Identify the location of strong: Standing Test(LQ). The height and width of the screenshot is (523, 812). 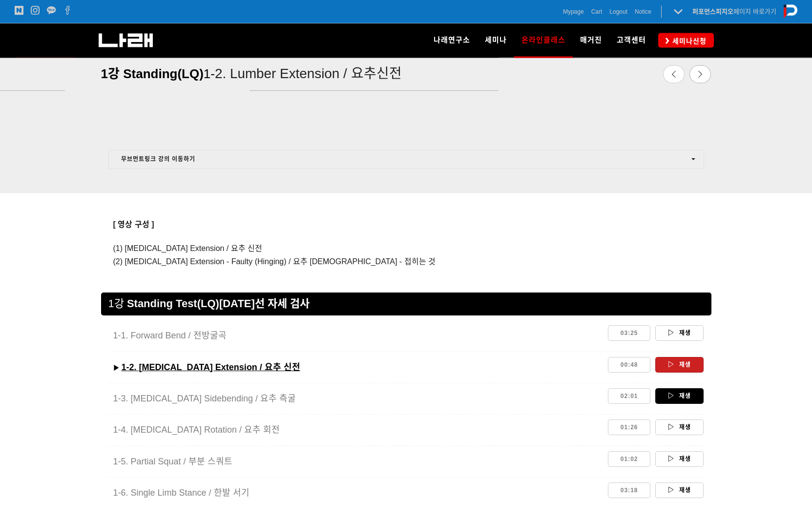
(173, 304).